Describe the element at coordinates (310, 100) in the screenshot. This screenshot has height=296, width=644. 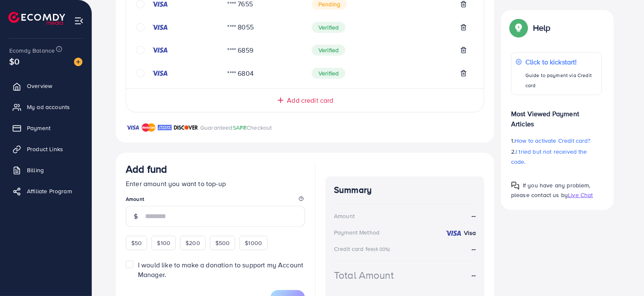
I see `span: Add credit card` at that location.